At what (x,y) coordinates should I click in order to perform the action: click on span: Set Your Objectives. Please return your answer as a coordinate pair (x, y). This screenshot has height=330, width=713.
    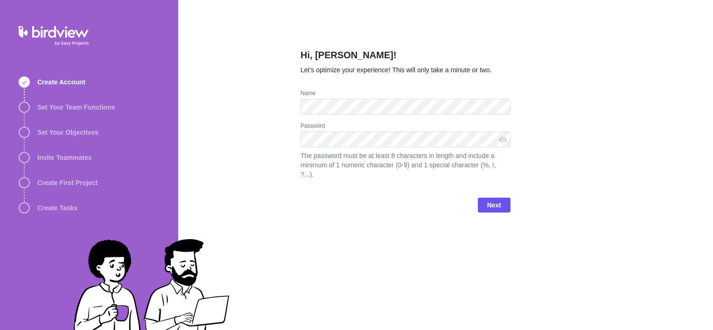
    Looking at the image, I should click on (68, 132).